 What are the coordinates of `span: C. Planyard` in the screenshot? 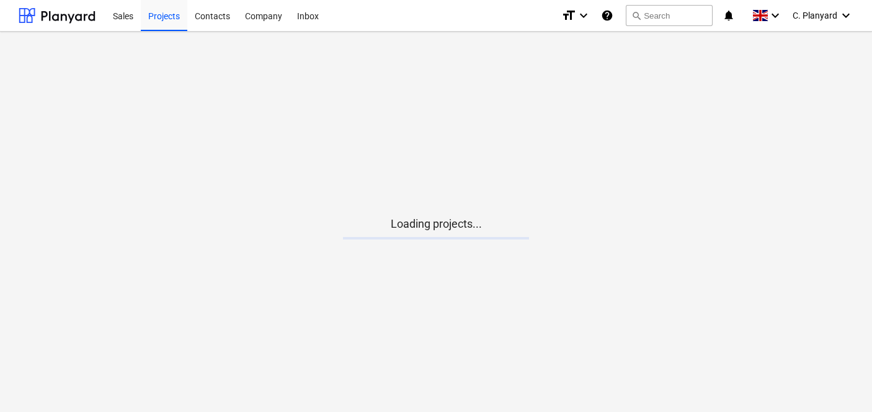 It's located at (815, 16).